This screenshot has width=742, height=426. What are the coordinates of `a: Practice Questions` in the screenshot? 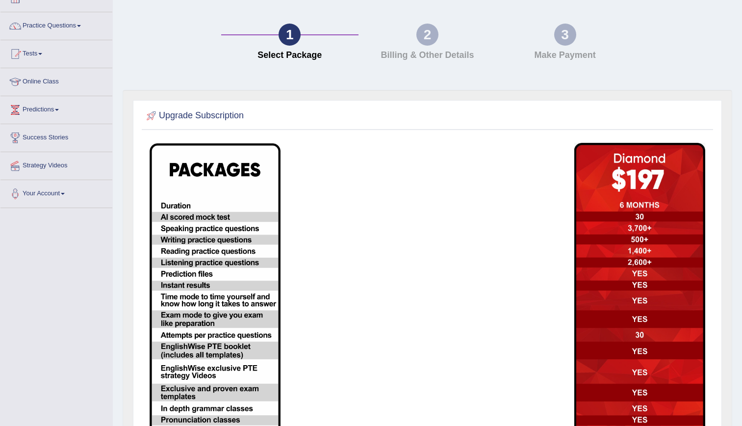 It's located at (56, 25).